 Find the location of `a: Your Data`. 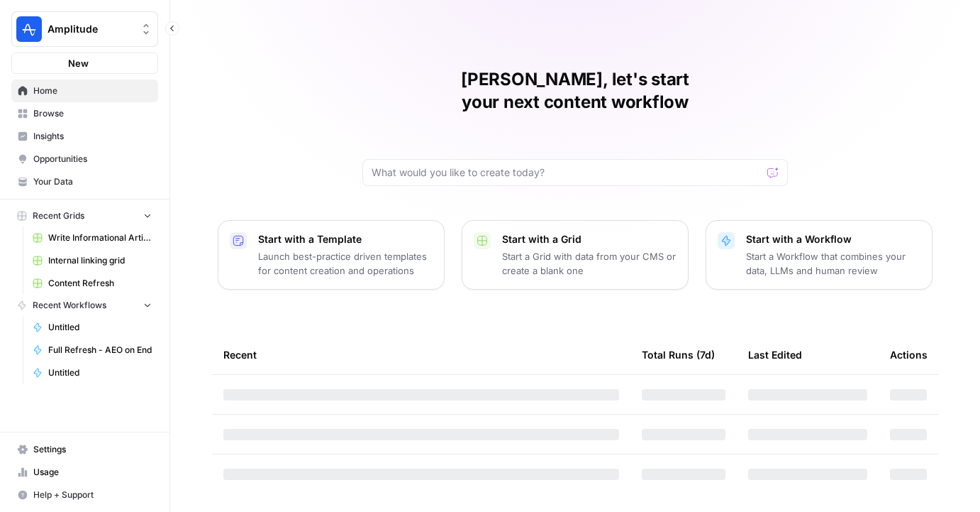

a: Your Data is located at coordinates (85, 181).